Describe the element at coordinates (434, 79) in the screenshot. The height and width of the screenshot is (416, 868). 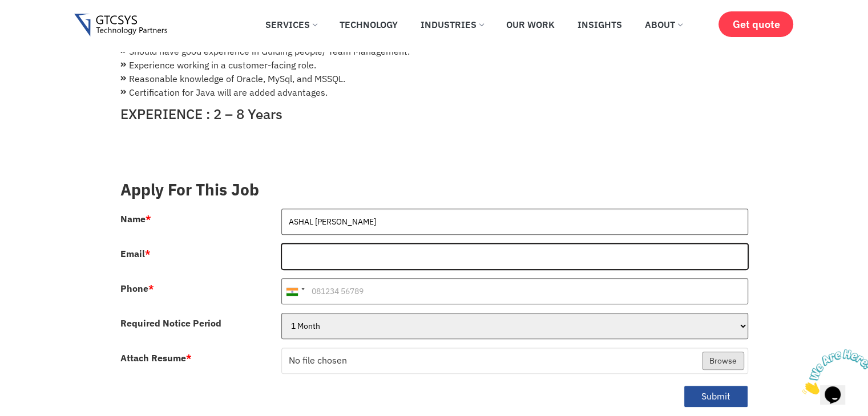
I see `li: Reasonable knowledge of Oracle, MySql, and MSSQL.` at that location.